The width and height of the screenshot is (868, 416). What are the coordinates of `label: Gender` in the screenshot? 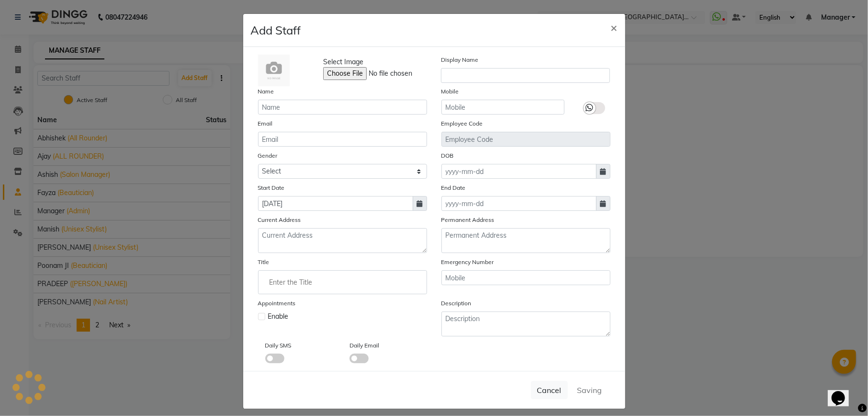 It's located at (268, 156).